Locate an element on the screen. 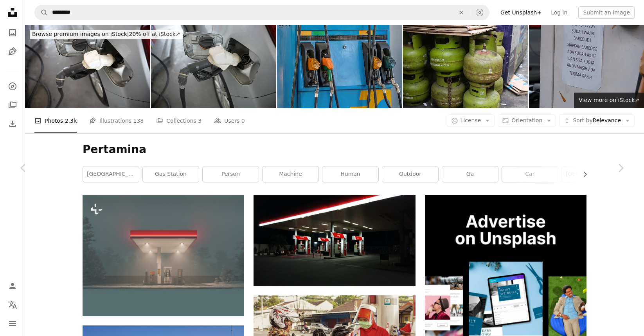 This screenshot has width=644, height=336. a: white and red concrete building is located at coordinates (334, 241).